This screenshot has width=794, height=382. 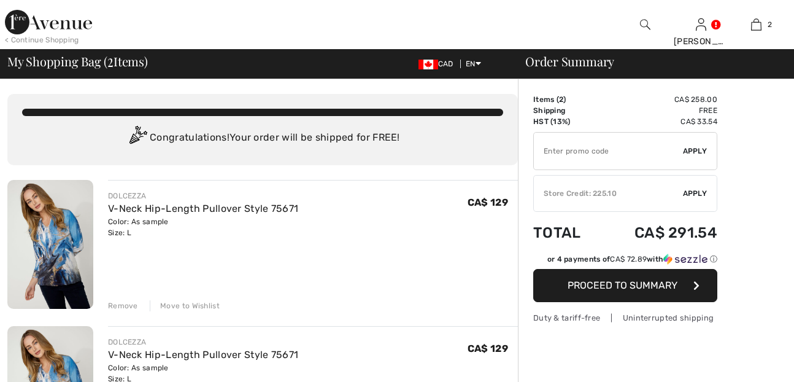 I want to click on input: Promo code, so click(x=608, y=151).